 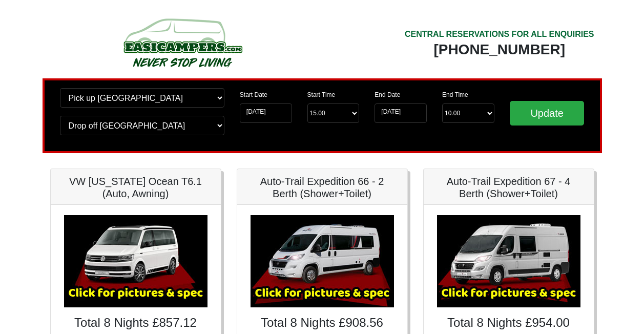 I want to click on label: End Date, so click(x=387, y=95).